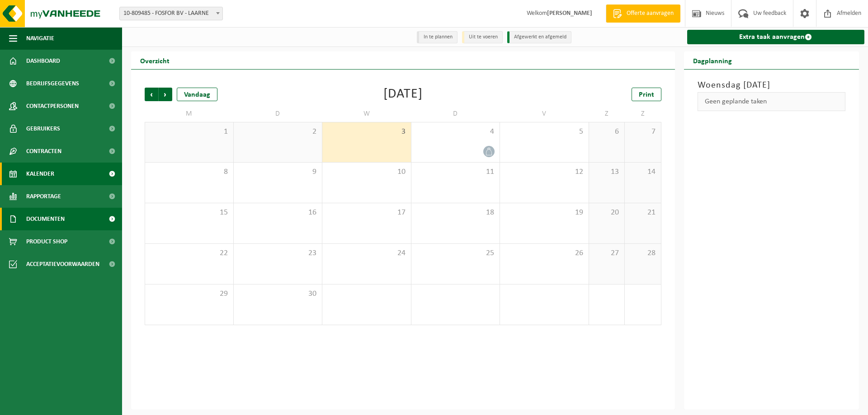 This screenshot has height=415, width=868. What do you see at coordinates (40, 38) in the screenshot?
I see `span: Navigatie` at bounding box center [40, 38].